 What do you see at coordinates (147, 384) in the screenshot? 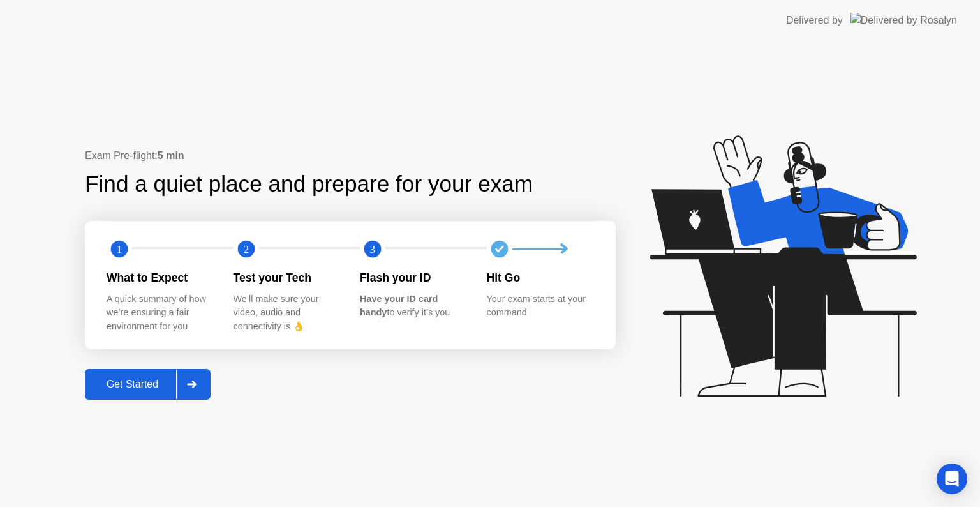
I see `button: Get Started` at bounding box center [147, 384].